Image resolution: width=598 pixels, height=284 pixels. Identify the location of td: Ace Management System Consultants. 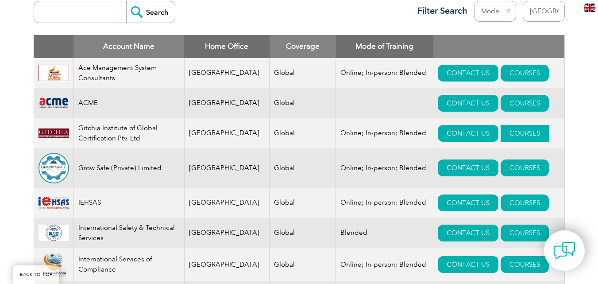
(129, 73).